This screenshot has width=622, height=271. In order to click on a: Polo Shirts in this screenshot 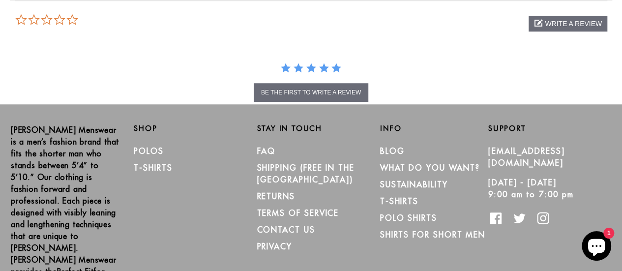, I will do `click(409, 218)`.